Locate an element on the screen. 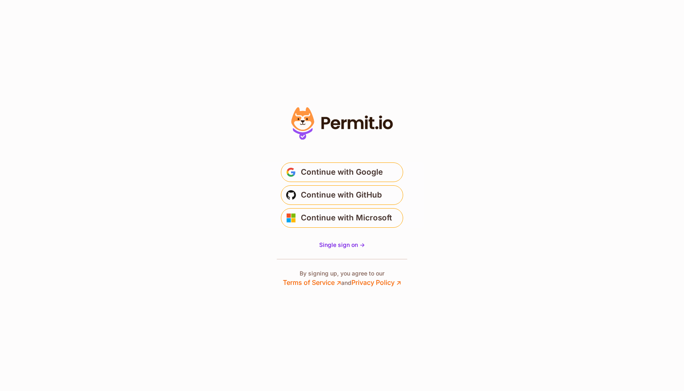  span: Continue with GitHub is located at coordinates (341, 195).